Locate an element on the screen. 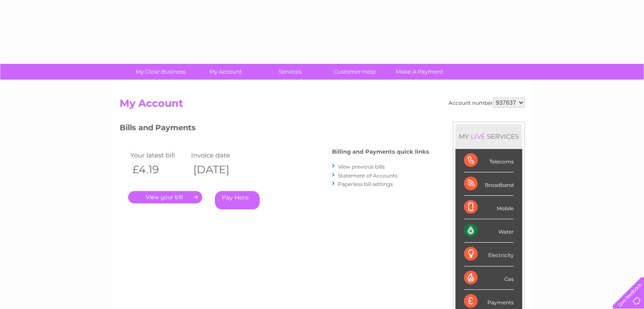  div: MY SERVICES is located at coordinates (488, 136).